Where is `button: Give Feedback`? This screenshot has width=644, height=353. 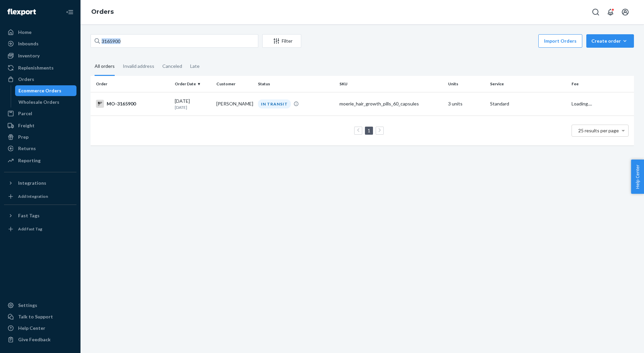 button: Give Feedback is located at coordinates (40, 340).